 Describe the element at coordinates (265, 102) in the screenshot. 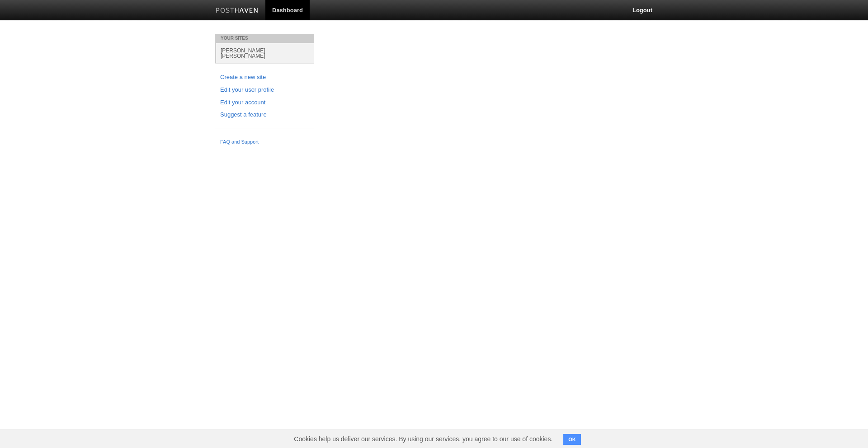

I see `a: Edit your account` at that location.